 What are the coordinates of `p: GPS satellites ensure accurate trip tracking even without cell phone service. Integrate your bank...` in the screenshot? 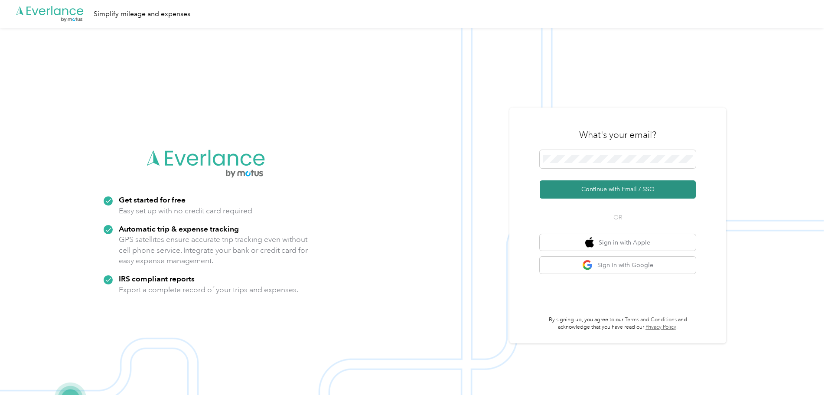 It's located at (213, 250).